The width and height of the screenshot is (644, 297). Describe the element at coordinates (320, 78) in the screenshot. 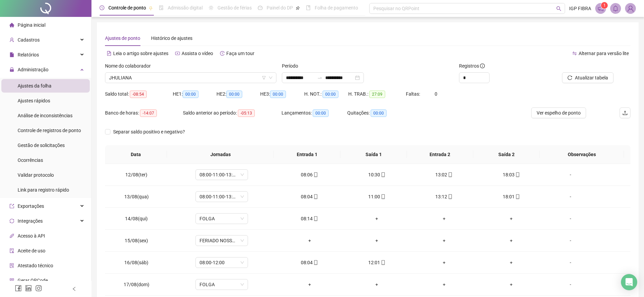

I see `span: swap-right` at that location.